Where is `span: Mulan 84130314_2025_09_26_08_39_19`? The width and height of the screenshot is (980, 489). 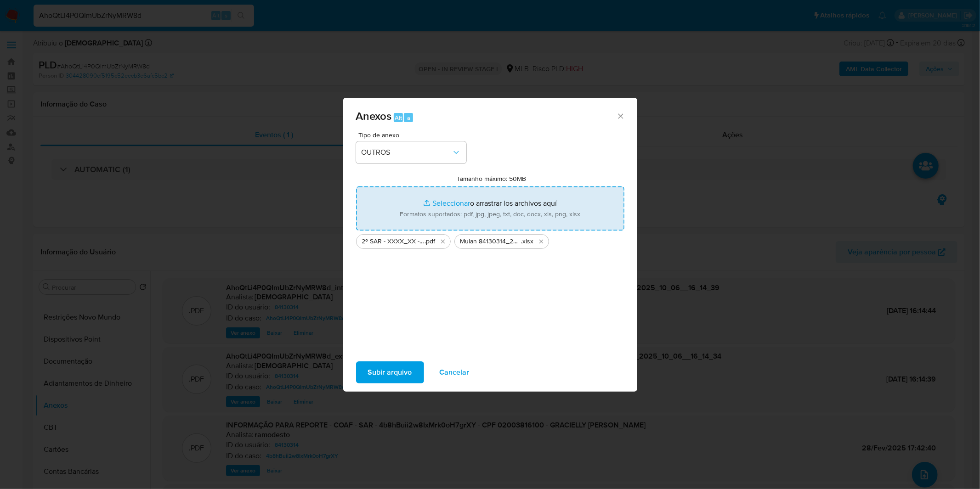
span: Mulan 84130314_2025_09_26_08_39_19 is located at coordinates (491, 242).